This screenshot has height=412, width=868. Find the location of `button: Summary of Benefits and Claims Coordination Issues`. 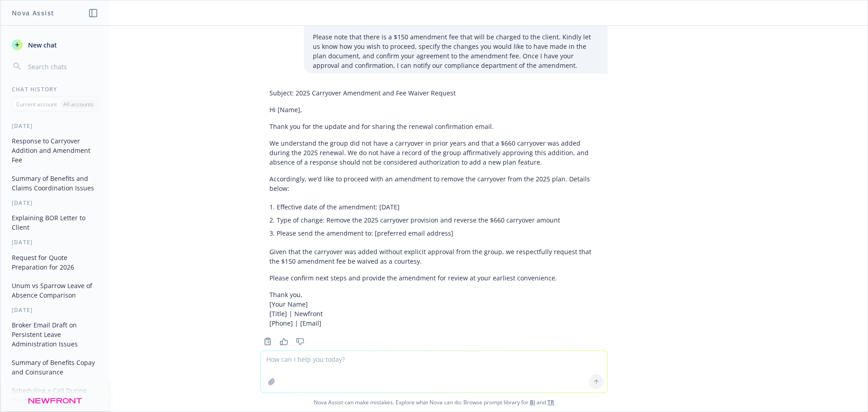

button: Summary of Benefits and Claims Coordination Issues is located at coordinates (55, 184).